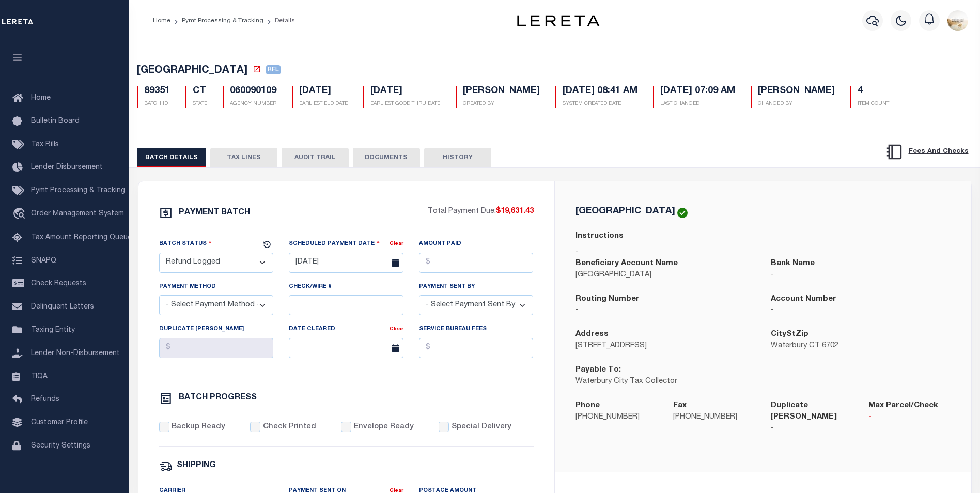 The width and height of the screenshot is (980, 493). What do you see at coordinates (323, 104) in the screenshot?
I see `p: EARLIEST ELD DATE` at bounding box center [323, 104].